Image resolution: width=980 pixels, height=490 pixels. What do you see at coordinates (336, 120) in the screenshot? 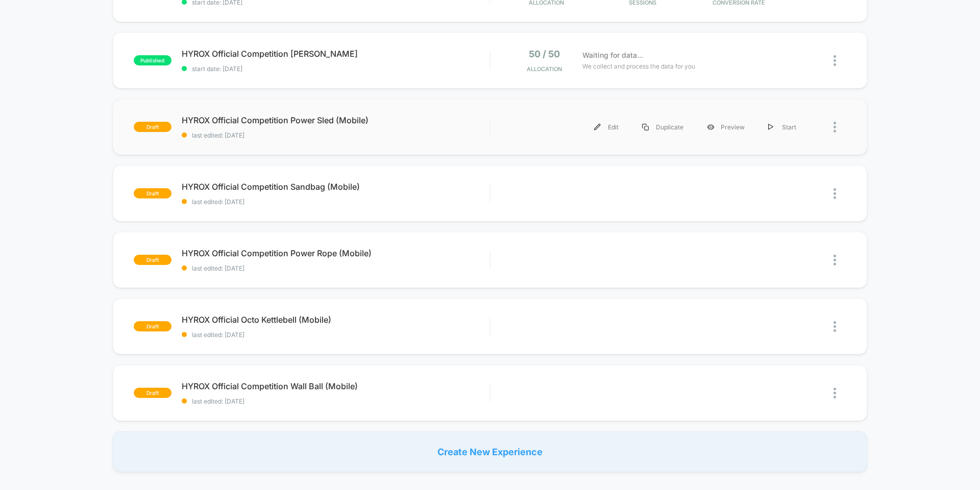
I see `span: HYROX Official Competition Power Sled (Mobile)` at bounding box center [336, 120].